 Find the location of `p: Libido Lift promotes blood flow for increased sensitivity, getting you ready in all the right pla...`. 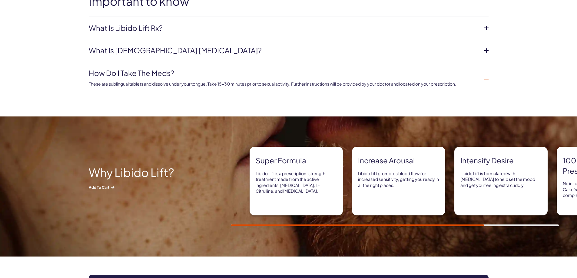

p: Libido Lift promotes blood flow for increased sensitivity, getting you ready in all the right pla... is located at coordinates (398, 180).